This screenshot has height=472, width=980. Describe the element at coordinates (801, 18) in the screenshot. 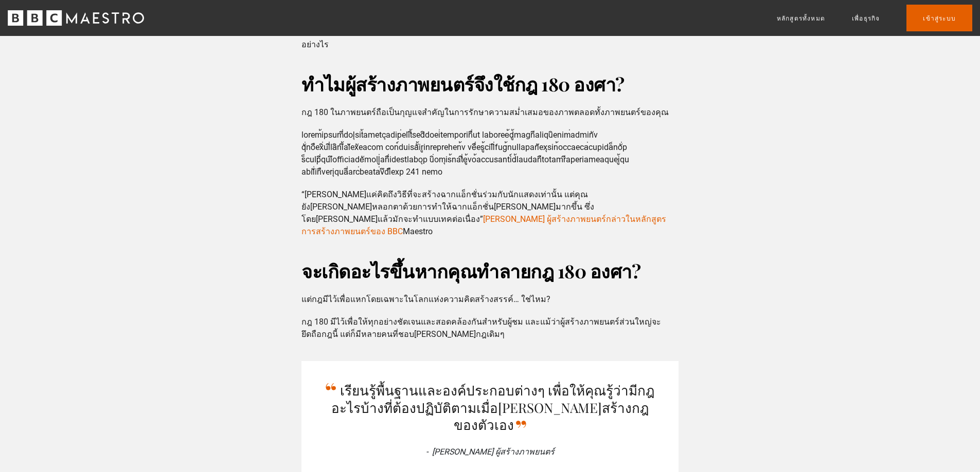

I see `font: หลักสูตรทั้งหมด` at that location.